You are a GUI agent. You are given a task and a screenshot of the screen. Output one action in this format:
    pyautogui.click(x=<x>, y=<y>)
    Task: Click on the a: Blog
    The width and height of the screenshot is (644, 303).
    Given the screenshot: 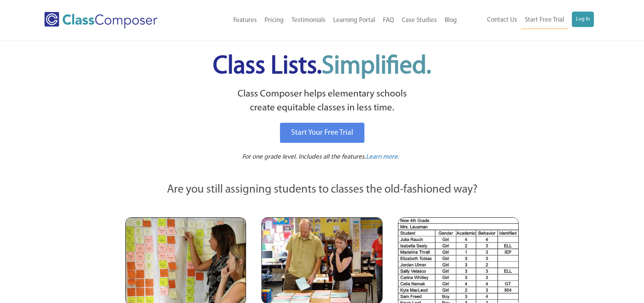 What is the action you would take?
    pyautogui.click(x=451, y=20)
    